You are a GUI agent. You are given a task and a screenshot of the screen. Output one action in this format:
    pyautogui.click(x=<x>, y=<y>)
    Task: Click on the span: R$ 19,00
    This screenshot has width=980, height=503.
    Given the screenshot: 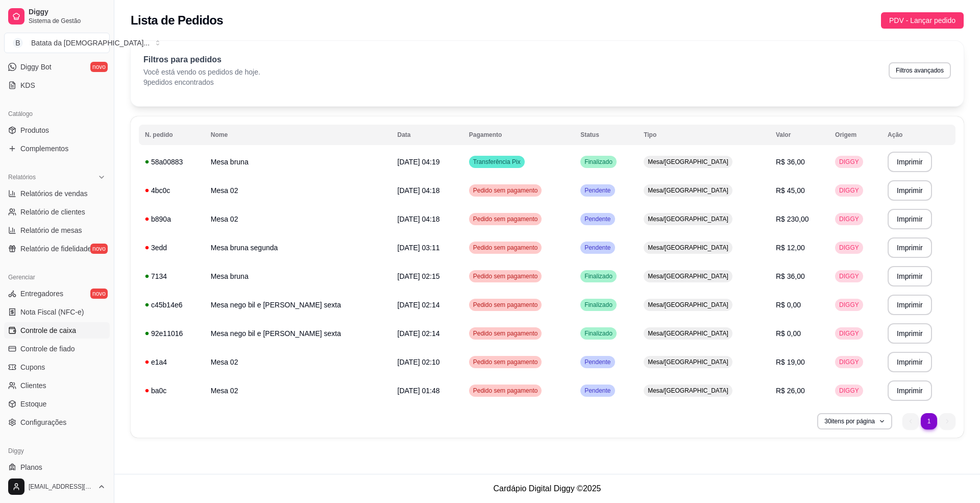 What is the action you would take?
    pyautogui.click(x=791, y=362)
    